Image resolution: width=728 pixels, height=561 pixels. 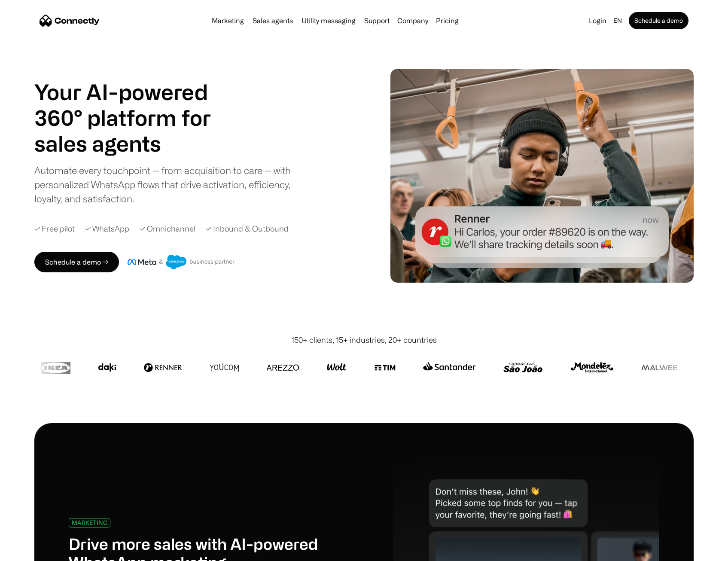 I want to click on div: 1 of 4, so click(x=133, y=144).